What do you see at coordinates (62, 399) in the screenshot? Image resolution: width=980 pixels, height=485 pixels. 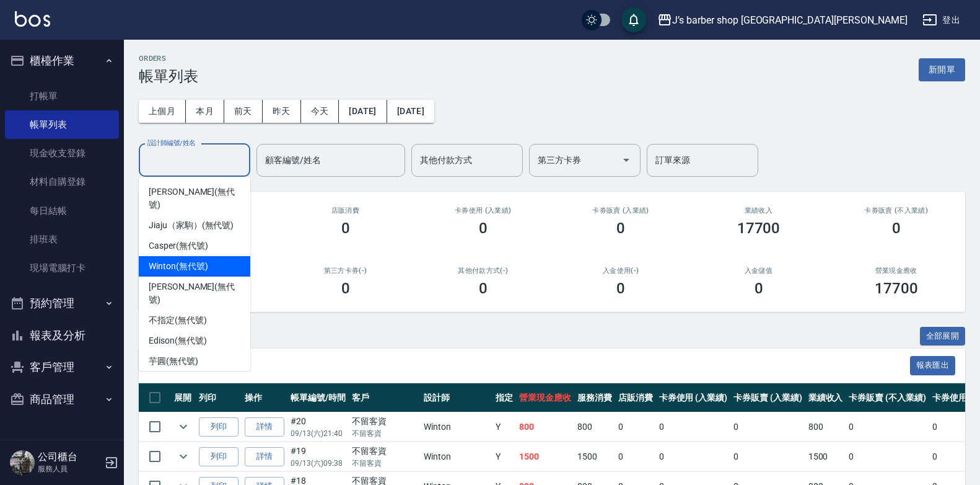 I see `button: 商品管理` at bounding box center [62, 399].